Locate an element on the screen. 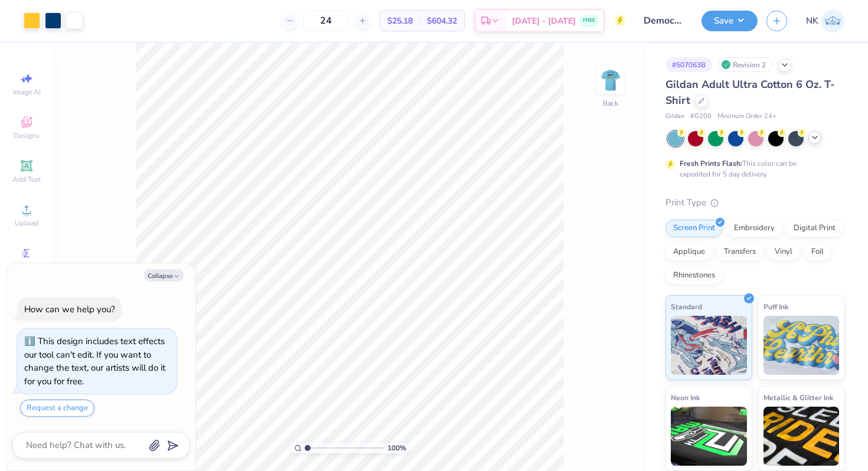  span: 100 % is located at coordinates (397, 448).